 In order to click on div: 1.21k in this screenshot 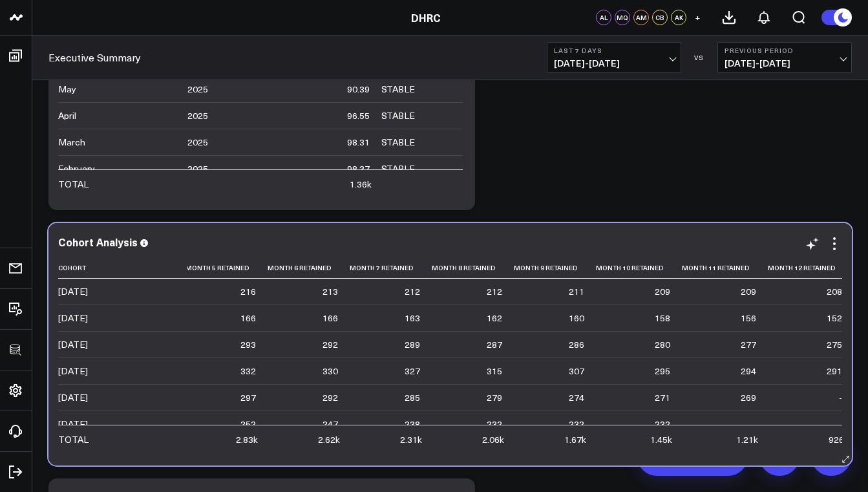, I will do `click(747, 439)`.